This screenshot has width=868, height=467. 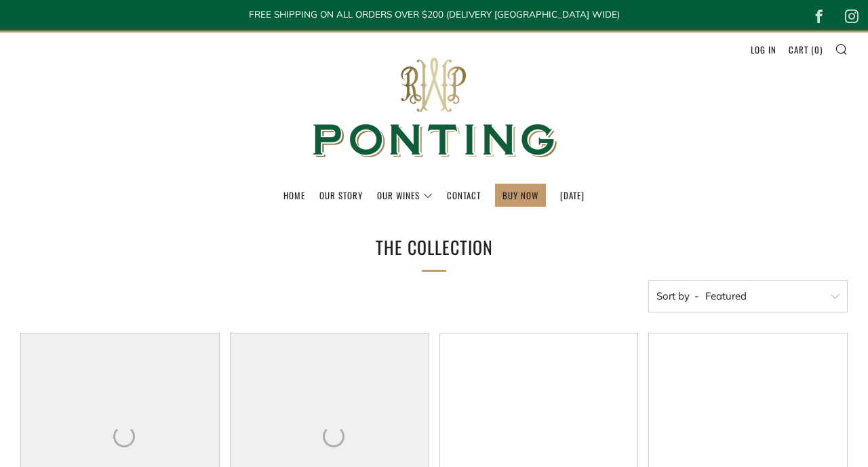 What do you see at coordinates (464, 195) in the screenshot?
I see `a: Contact` at bounding box center [464, 195].